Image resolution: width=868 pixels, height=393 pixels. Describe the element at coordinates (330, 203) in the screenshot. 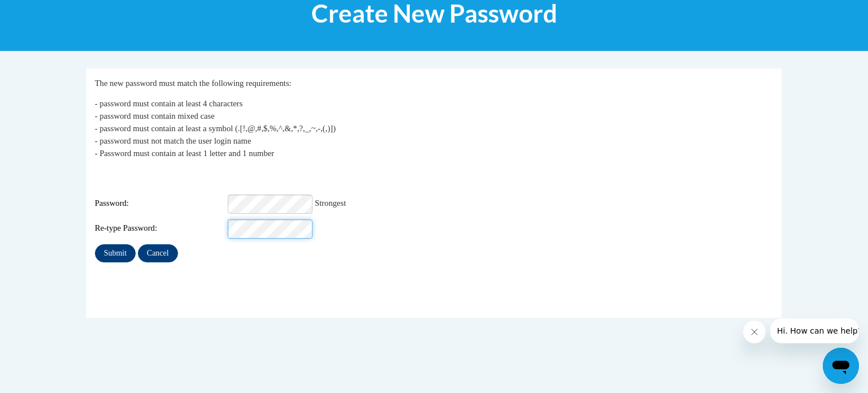

I see `span: Strongest` at that location.